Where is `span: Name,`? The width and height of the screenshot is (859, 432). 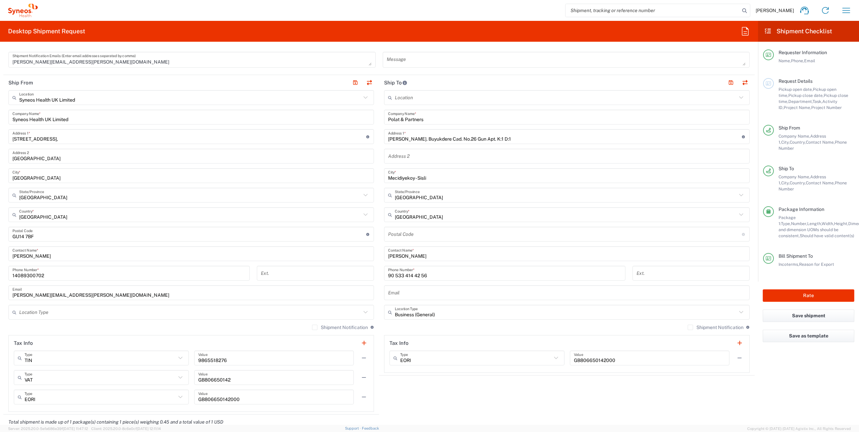
span: Name, is located at coordinates (784, 61).